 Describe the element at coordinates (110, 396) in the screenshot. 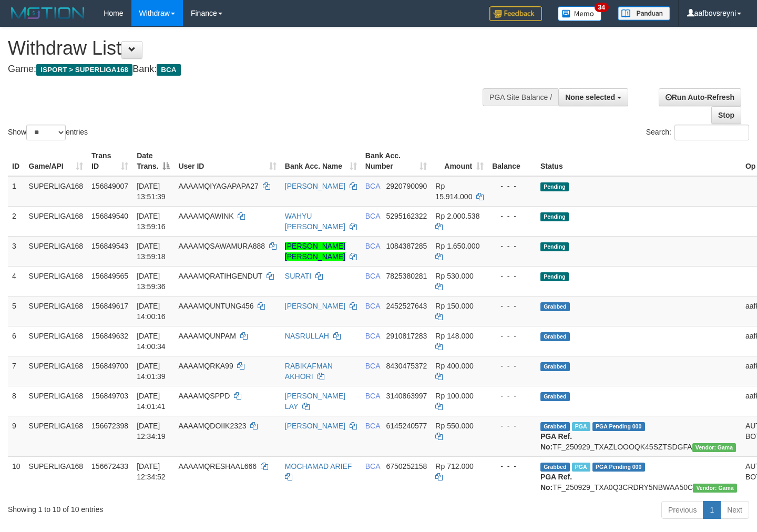

I see `span: 156849703` at that location.